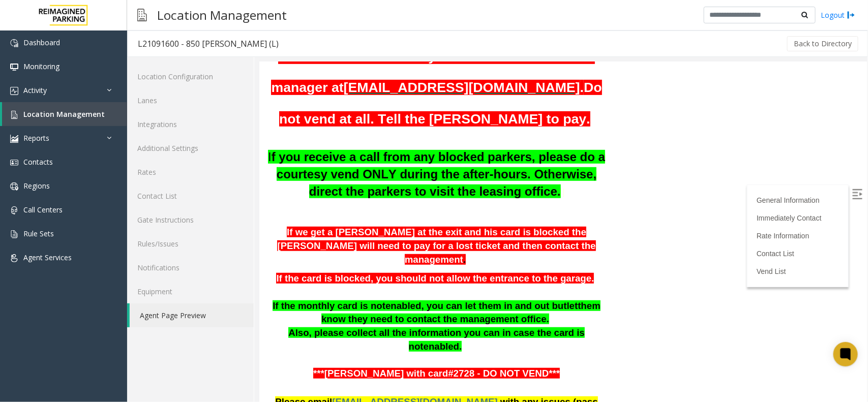 This screenshot has height=402, width=868. Describe the element at coordinates (851, 15) in the screenshot. I see `img: logout` at that location.